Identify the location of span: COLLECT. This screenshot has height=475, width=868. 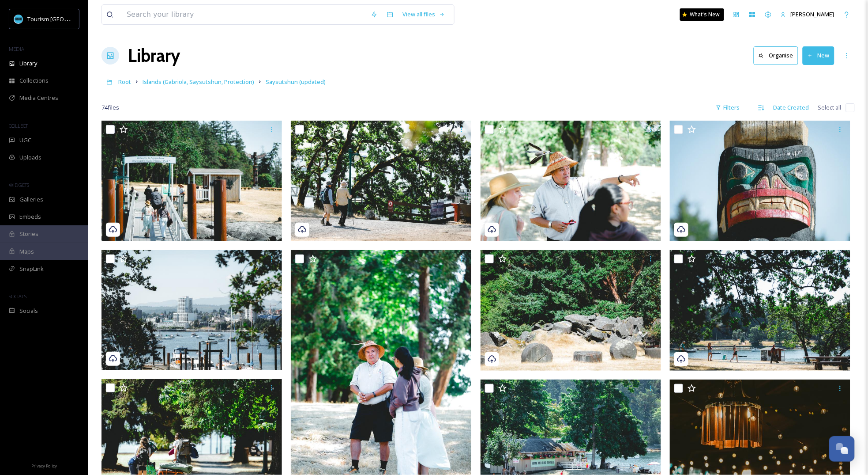
(18, 125).